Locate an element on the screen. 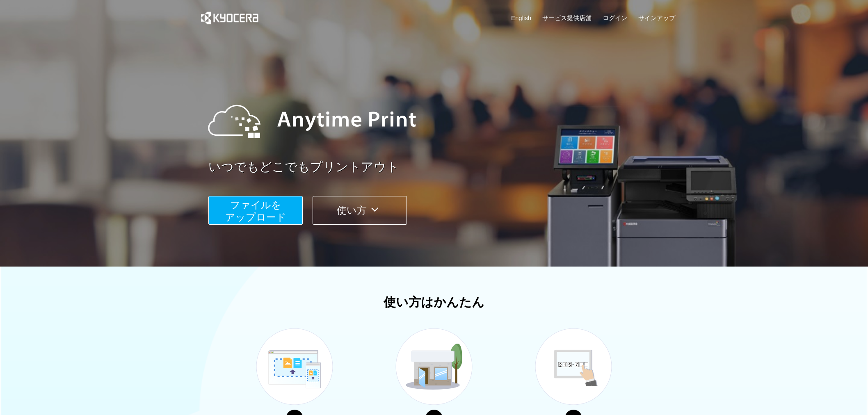  button: ファイルを​​アップロード is located at coordinates (256, 210).